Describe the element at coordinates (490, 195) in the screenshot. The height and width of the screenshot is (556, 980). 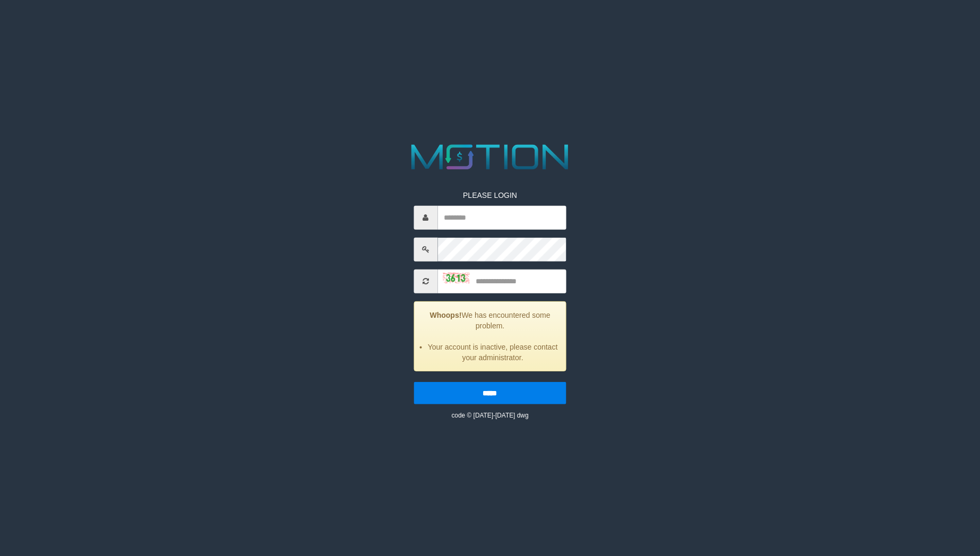
I see `p: PLEASE LOGIN` at that location.